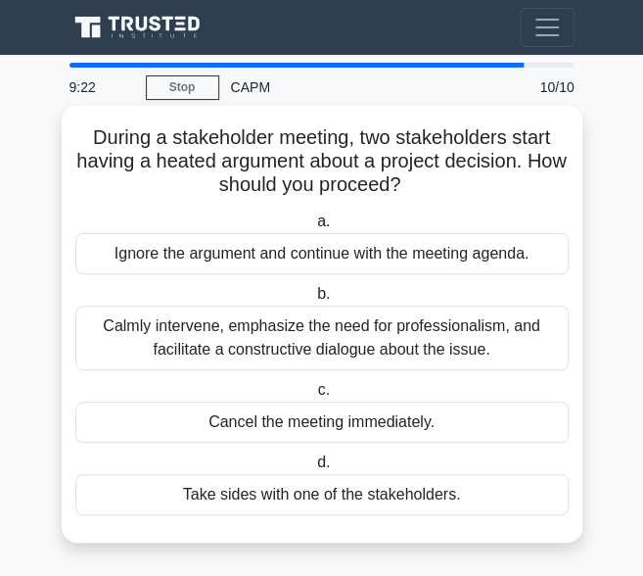  Describe the element at coordinates (323, 461) in the screenshot. I see `span: d.` at that location.